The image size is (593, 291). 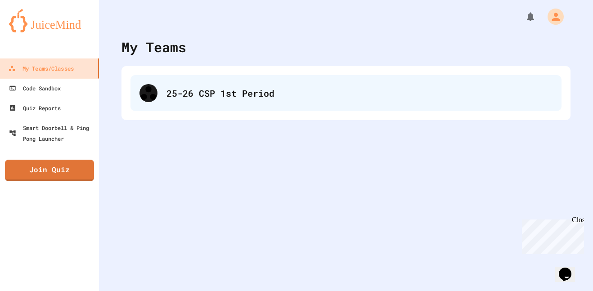 I want to click on div: Quiz Reports, so click(x=35, y=108).